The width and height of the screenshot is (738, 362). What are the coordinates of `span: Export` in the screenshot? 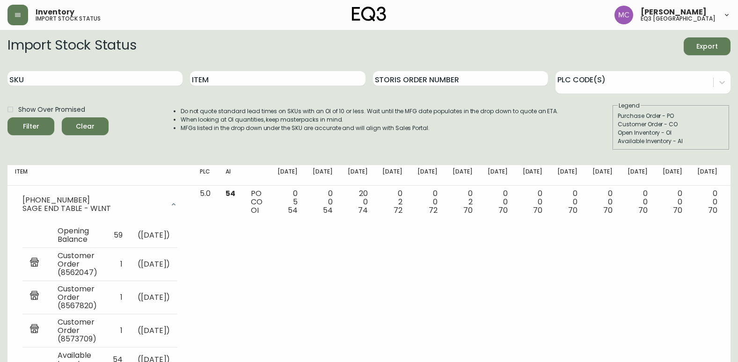 It's located at (707, 46).